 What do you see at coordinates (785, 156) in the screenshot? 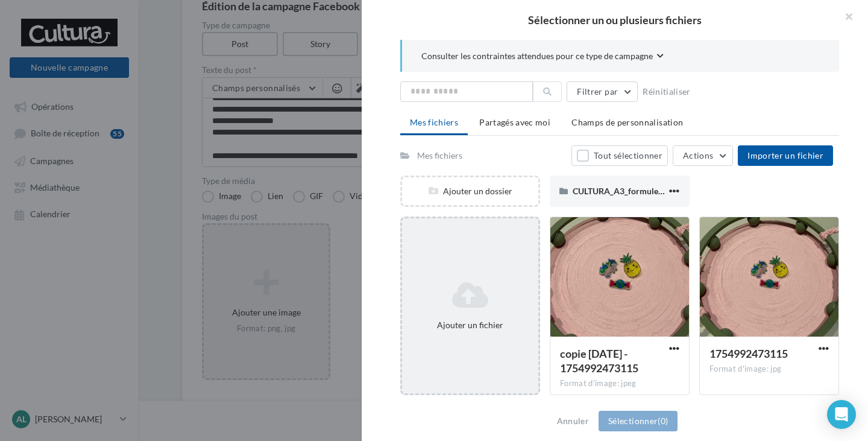
I see `button: Importer un fichier` at bounding box center [785, 156].